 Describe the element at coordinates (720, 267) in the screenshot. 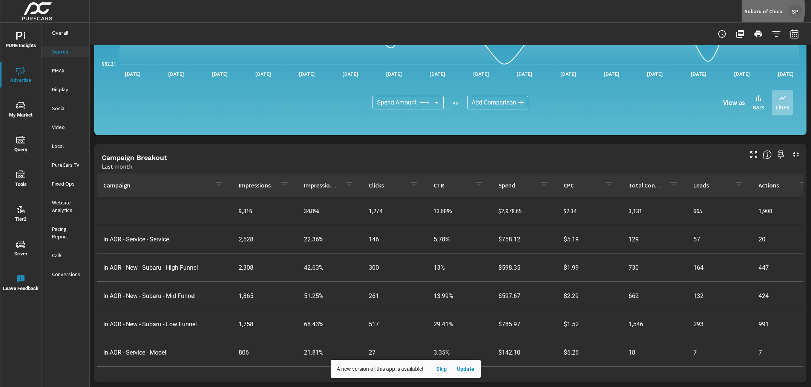

I see `td: 164` at that location.